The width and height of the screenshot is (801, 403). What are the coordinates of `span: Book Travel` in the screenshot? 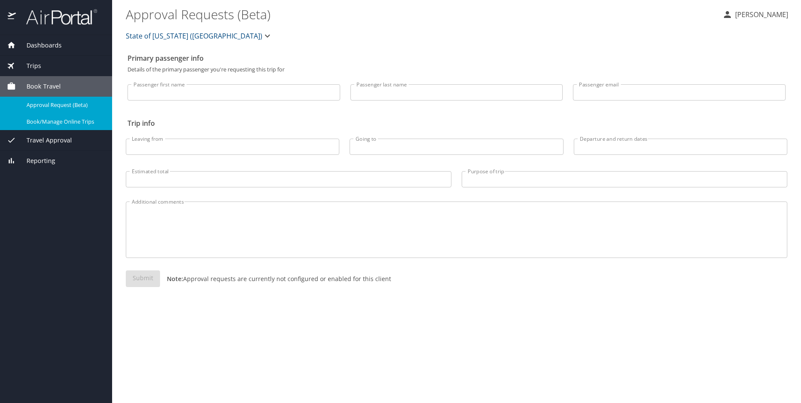 It's located at (38, 86).